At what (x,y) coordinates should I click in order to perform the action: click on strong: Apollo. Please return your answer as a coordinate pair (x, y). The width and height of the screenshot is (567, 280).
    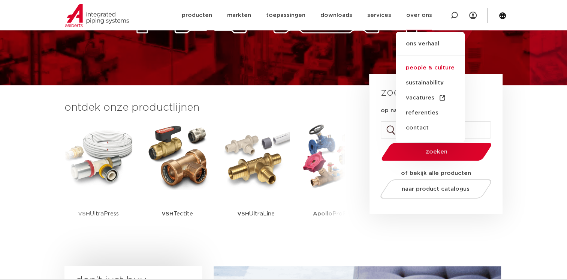
    Looking at the image, I should click on (323, 213).